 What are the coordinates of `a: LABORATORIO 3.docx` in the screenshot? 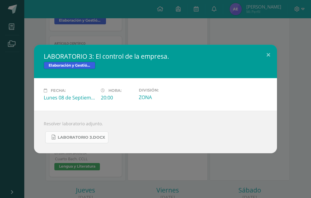 It's located at (77, 137).